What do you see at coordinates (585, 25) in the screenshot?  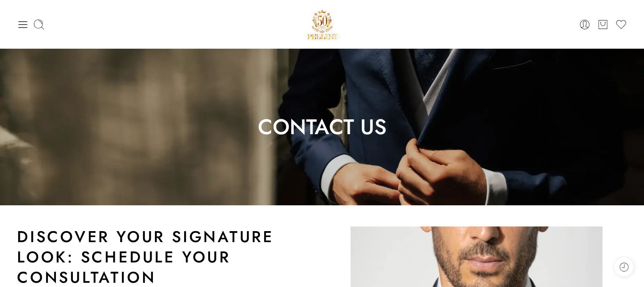 I see `a: Login / Register` at bounding box center [585, 25].